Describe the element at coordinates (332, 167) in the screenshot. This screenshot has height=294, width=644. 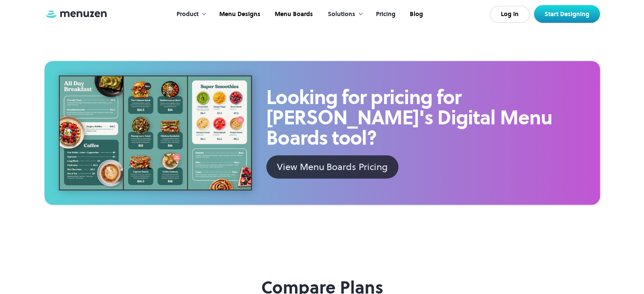
I see `a: View Menu Boards Pricing` at that location.